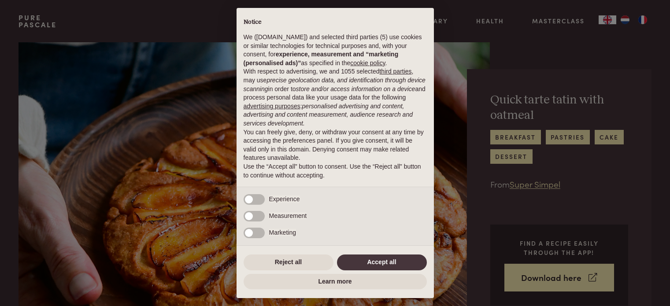 The width and height of the screenshot is (670, 306). Describe the element at coordinates (367, 63) in the screenshot. I see `a: cookie policy` at that location.